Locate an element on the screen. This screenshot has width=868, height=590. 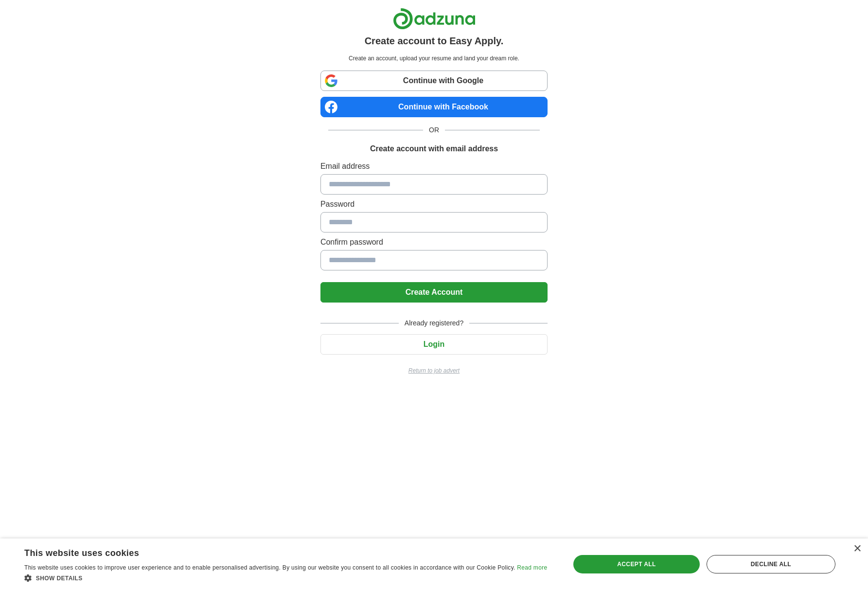
a: Continue with Google is located at coordinates (434, 80).